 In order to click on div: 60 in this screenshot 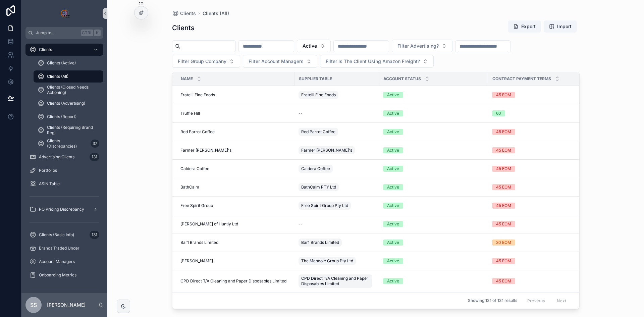, I will do `click(498, 113)`.